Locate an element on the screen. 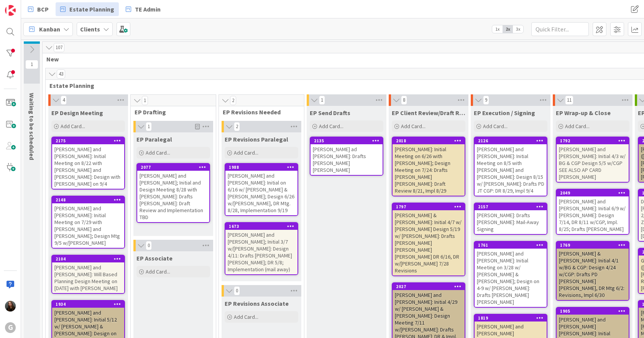 Image resolution: width=644 pixels, height=338 pixels. div: 1988 is located at coordinates (262, 167).